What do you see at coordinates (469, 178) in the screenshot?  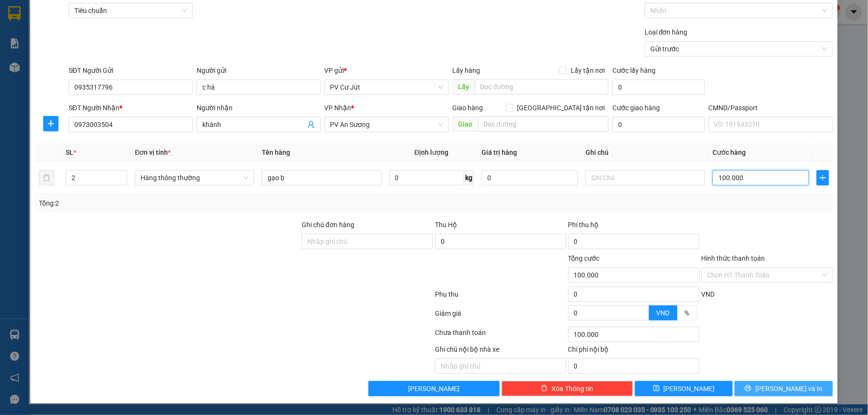 I see `span: kg` at bounding box center [469, 178].